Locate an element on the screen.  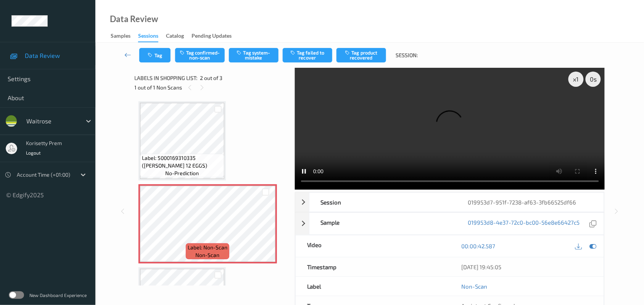
a: Sessions is located at coordinates (152, 36).